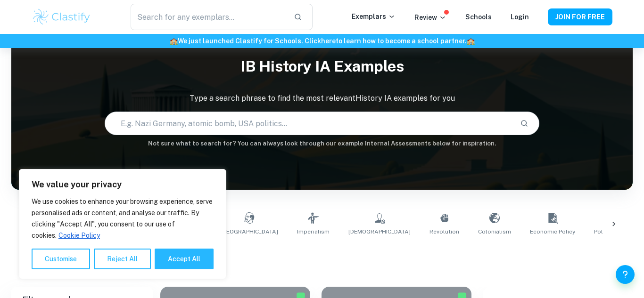 Image resolution: width=644 pixels, height=298 pixels. Describe the element at coordinates (122, 219) in the screenshot. I see `p: We use cookies to enhance your browsing experience, serve personalised ads or content, and analys...` at that location.